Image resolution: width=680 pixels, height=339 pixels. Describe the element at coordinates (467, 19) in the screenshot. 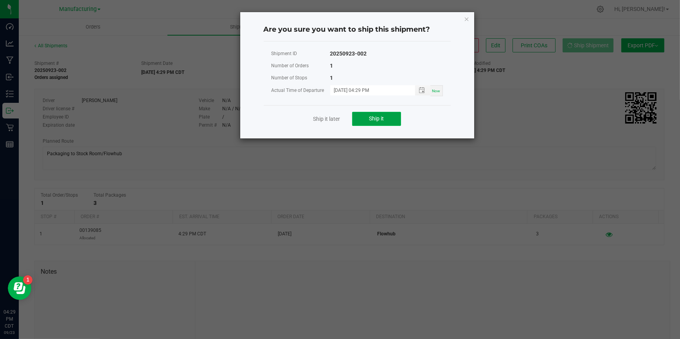

I see `button: Close` at that location.